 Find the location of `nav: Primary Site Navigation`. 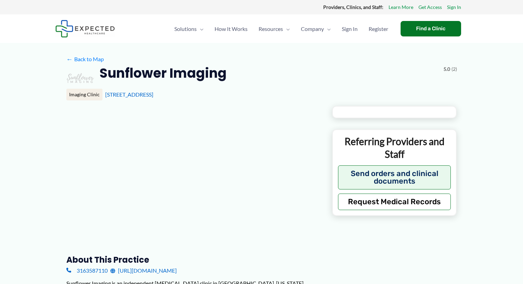

nav: Primary Site Navigation is located at coordinates (281, 29).